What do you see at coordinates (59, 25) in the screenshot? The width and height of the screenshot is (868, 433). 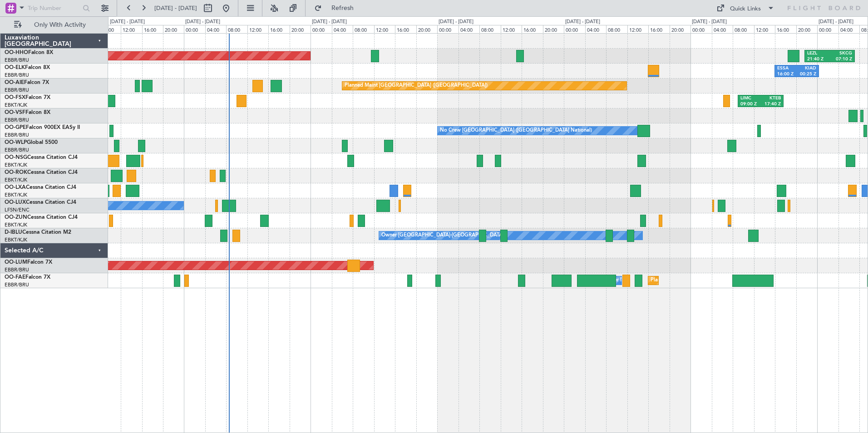 I see `span: Only With Activity` at bounding box center [59, 25].